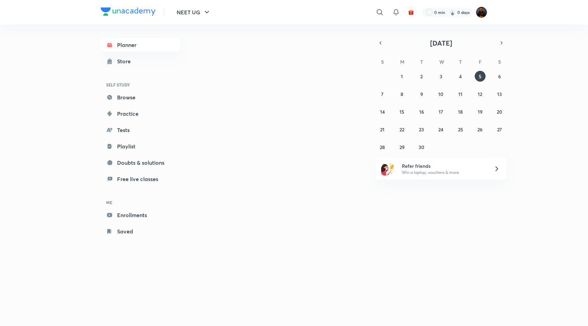 This screenshot has width=588, height=326. Describe the element at coordinates (421, 112) in the screenshot. I see `abbr: September 16, 2025` at that location.